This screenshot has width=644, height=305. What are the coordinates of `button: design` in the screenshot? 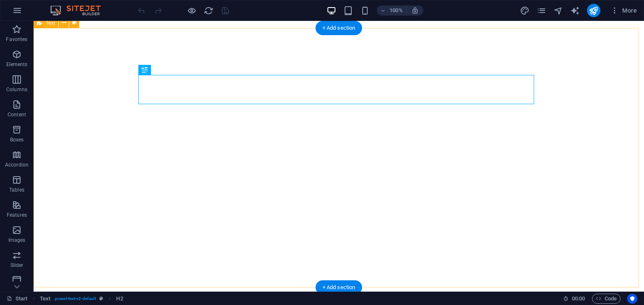 It's located at (525, 10).